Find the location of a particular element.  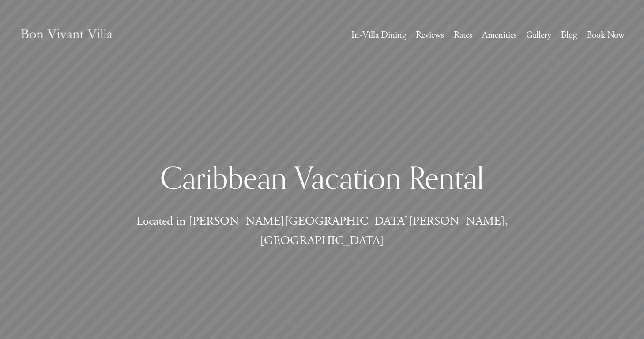

a: Book Now is located at coordinates (606, 35).